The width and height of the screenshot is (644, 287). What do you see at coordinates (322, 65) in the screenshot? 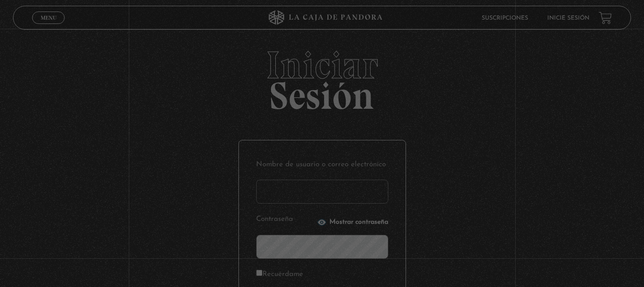
I see `span: Iniciar` at bounding box center [322, 65].